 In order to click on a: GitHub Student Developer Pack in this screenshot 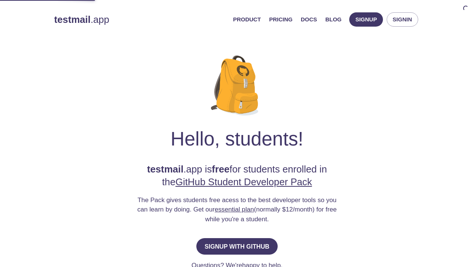, I will do `click(244, 182)`.